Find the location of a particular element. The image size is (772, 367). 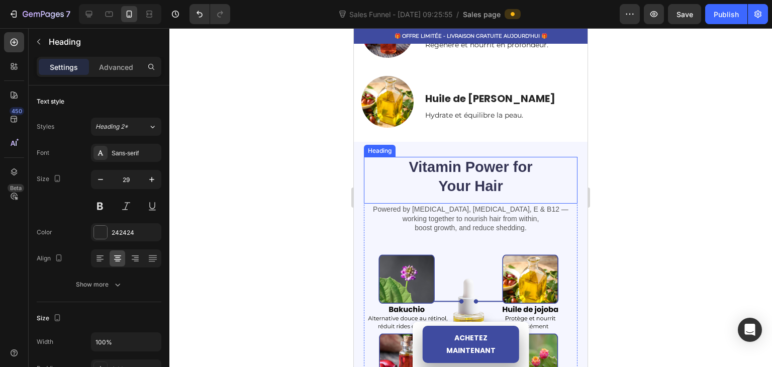

button: <p>ACHETEZ MAINTENANT</p> is located at coordinates (117, 316).